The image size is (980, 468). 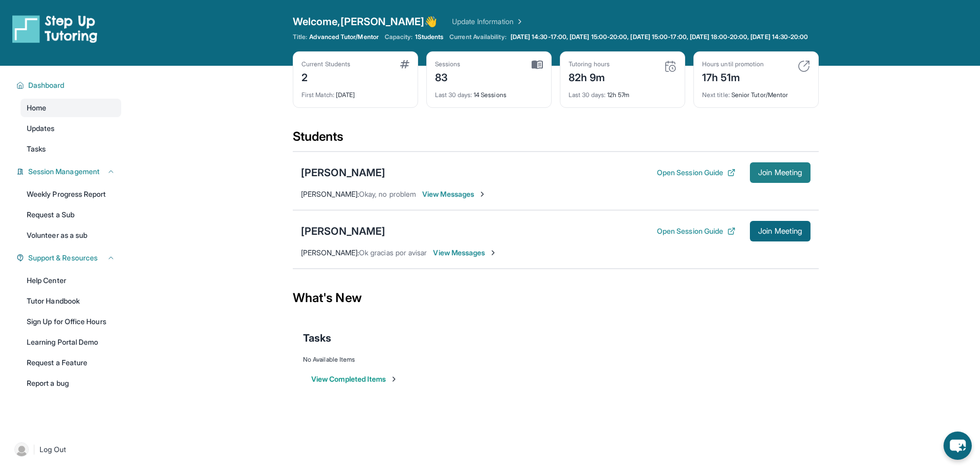 What do you see at coordinates (489, 92) in the screenshot?
I see `div: 14 Sessions` at bounding box center [489, 92].